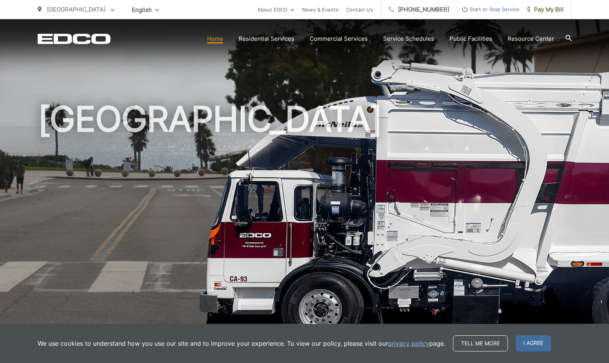 The width and height of the screenshot is (609, 363). Describe the element at coordinates (471, 39) in the screenshot. I see `a: Public Facilities` at that location.